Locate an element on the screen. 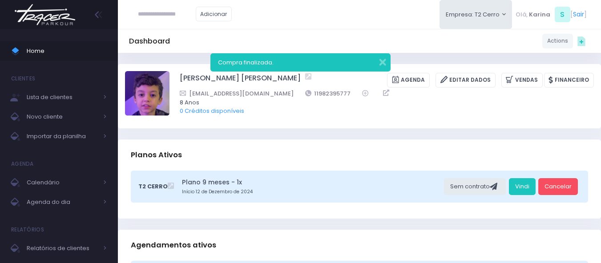 Image resolution: width=601 pixels, height=263 pixels. a: Sair is located at coordinates (578, 14).